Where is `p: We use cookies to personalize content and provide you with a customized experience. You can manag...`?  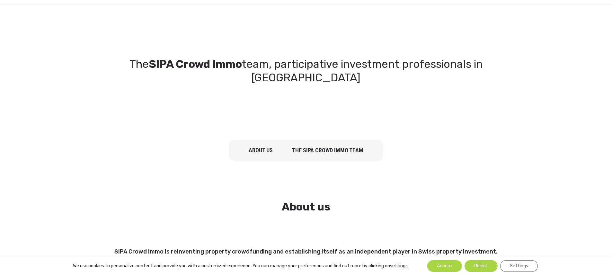 p: We use cookies to personalize content and provide you with a customized experience. You can manag... is located at coordinates (240, 266).